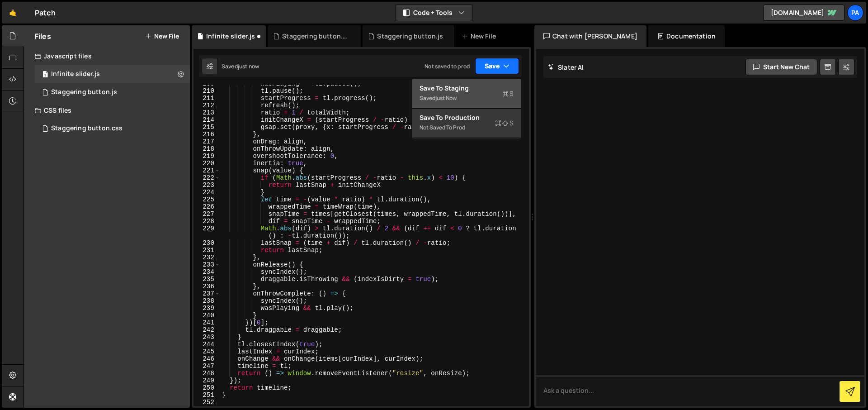 The width and height of the screenshot is (868, 410). Describe the element at coordinates (207, 250) in the screenshot. I see `div: 231` at that location.